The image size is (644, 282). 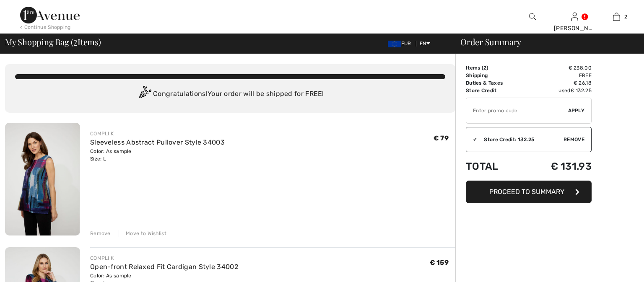 I want to click on span: € 132.25, so click(x=581, y=91).